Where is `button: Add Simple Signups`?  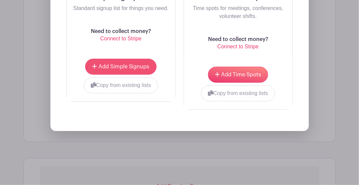 button: Add Simple Signups is located at coordinates (120, 67).